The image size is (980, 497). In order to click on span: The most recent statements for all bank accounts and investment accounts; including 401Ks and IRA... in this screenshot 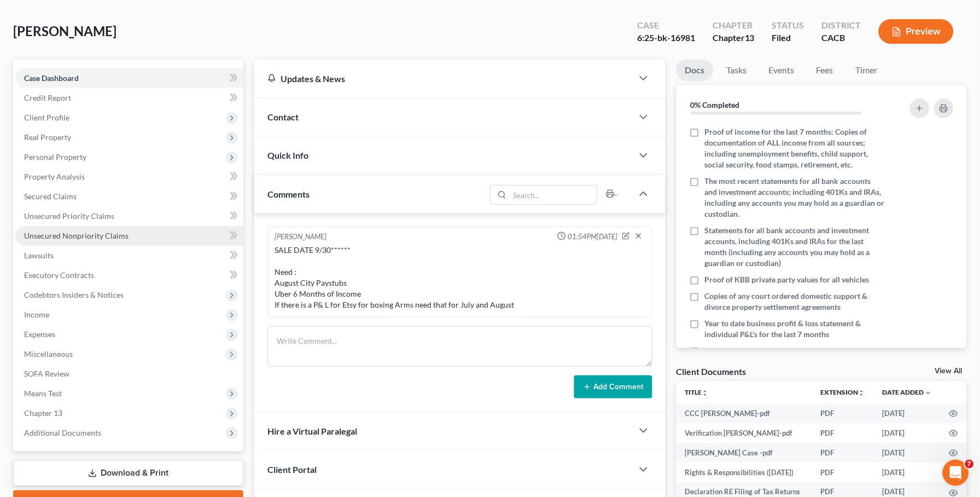, I will do `click(795, 198)`.